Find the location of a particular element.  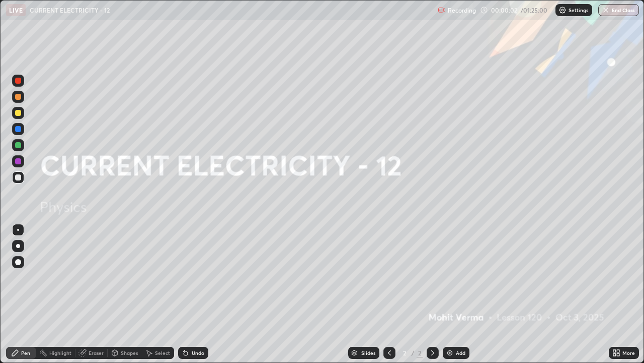

div: Select is located at coordinates (163, 353).